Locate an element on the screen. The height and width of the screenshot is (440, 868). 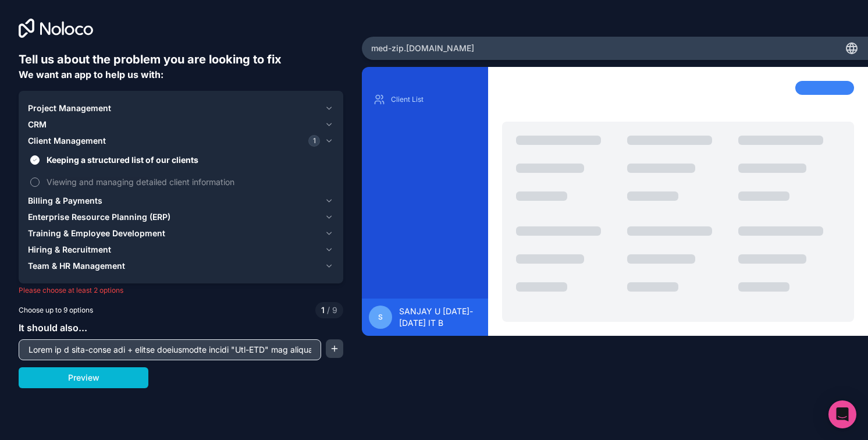
button: Preview is located at coordinates (83, 378).